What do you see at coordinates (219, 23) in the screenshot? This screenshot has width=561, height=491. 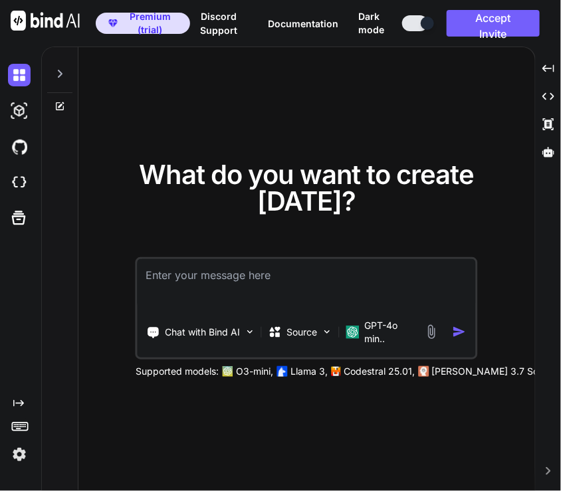 I see `span: Discord Support` at bounding box center [219, 23].